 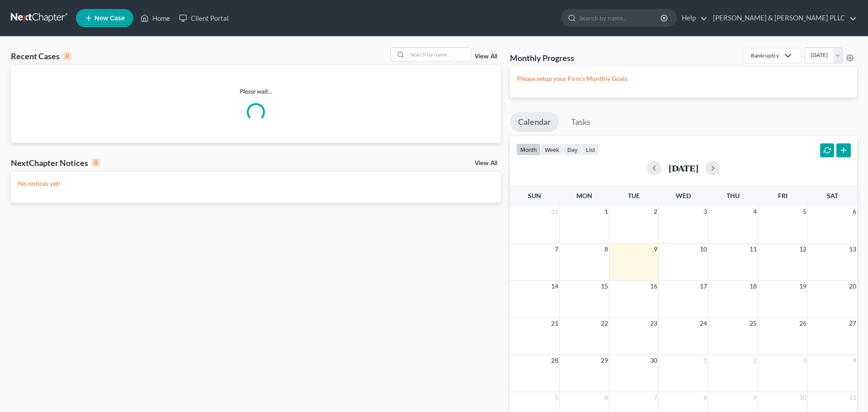 I want to click on span: Sat, so click(x=832, y=195).